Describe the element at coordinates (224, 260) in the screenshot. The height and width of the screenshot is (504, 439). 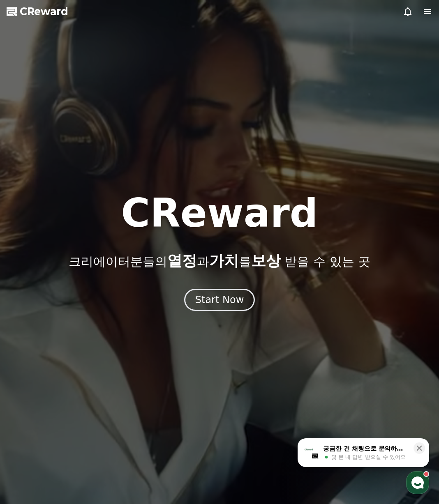
I see `span: 가치` at that location.